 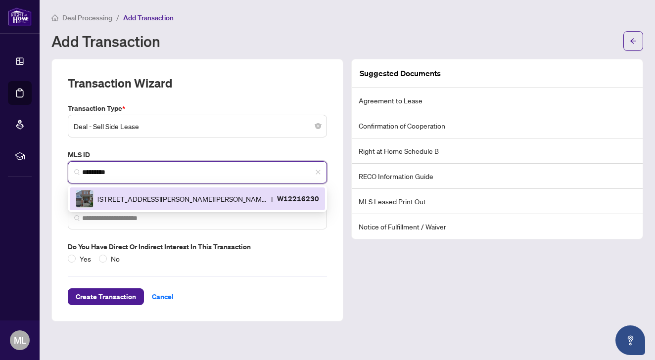 What do you see at coordinates (20, 340) in the screenshot?
I see `span: ML` at bounding box center [20, 340].